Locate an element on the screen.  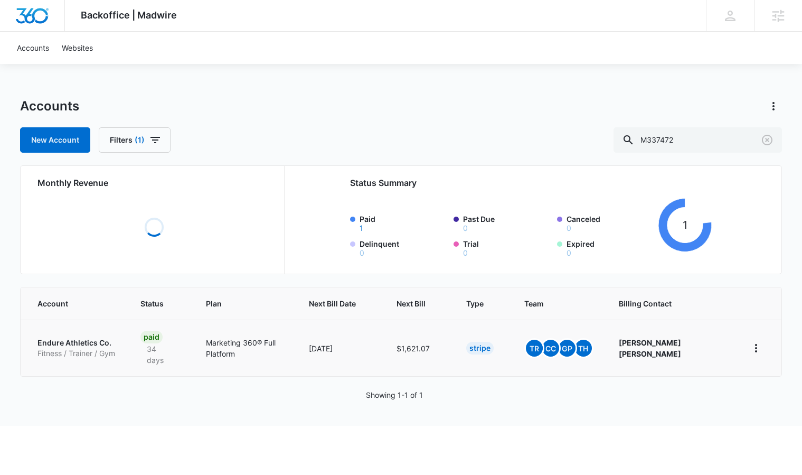
label: Paid is located at coordinates (403, 222).